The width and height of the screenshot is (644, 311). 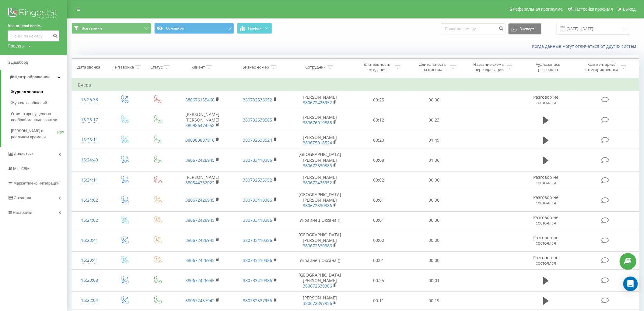 I want to click on div: Проекты, so click(x=16, y=46).